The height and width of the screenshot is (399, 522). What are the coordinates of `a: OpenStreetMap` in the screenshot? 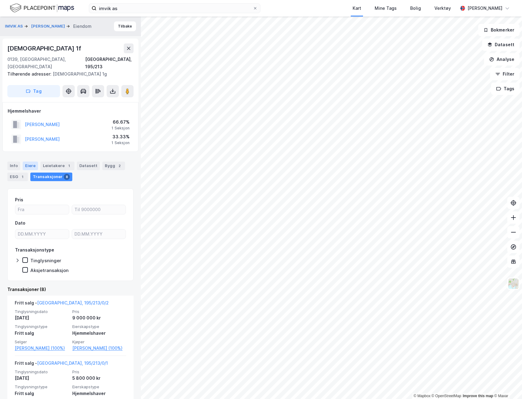 It's located at (446, 396).